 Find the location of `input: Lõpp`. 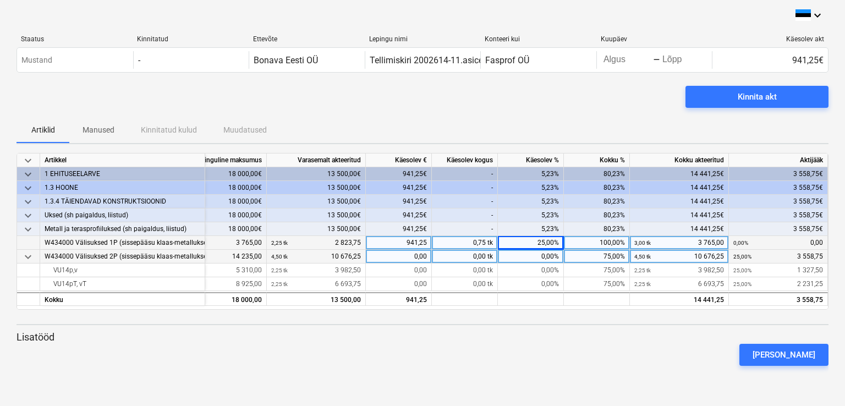

input: Lõpp is located at coordinates (686, 60).